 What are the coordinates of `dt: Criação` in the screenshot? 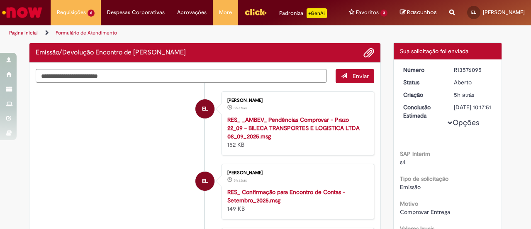 It's located at (422, 95).